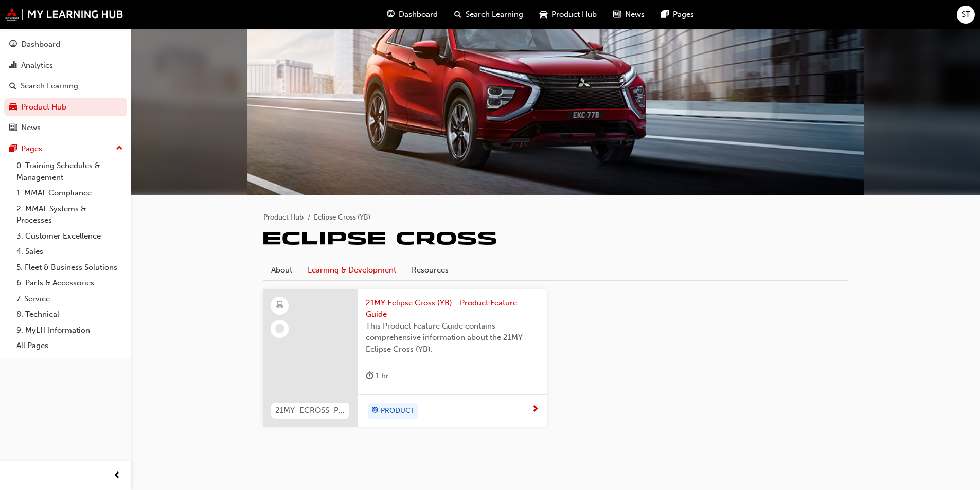 Image resolution: width=980 pixels, height=490 pixels. What do you see at coordinates (452, 309) in the screenshot?
I see `span: 21MY Eclipse Cross (YB) - Product Feature Guide` at bounding box center [452, 309].